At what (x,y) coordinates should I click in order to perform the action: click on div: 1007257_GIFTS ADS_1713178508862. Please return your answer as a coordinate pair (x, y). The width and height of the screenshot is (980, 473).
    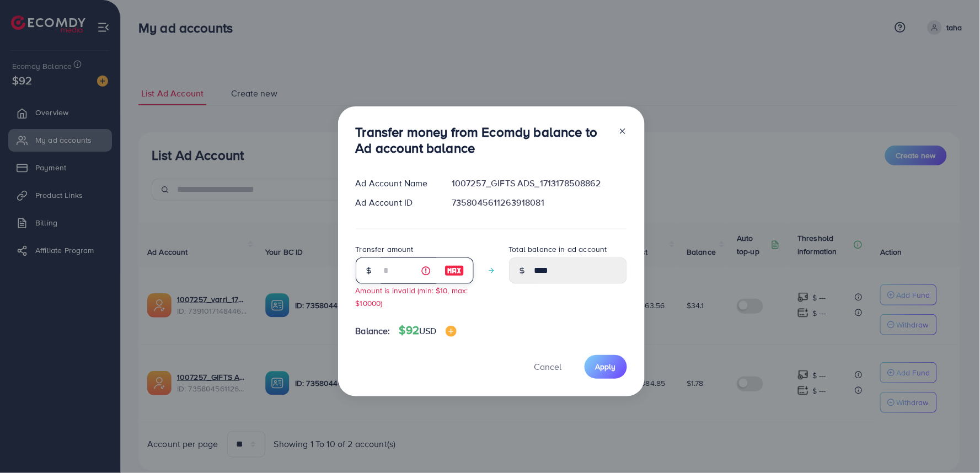
    Looking at the image, I should click on (539, 183).